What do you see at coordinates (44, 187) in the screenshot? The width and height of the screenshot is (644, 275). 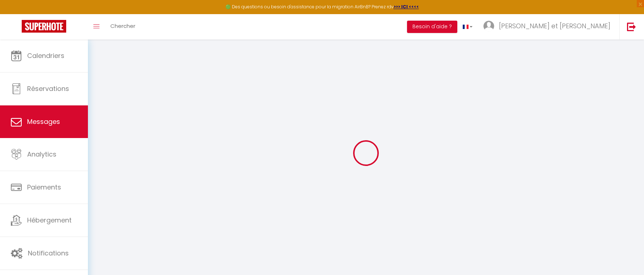 I see `span: Paiements` at bounding box center [44, 187].